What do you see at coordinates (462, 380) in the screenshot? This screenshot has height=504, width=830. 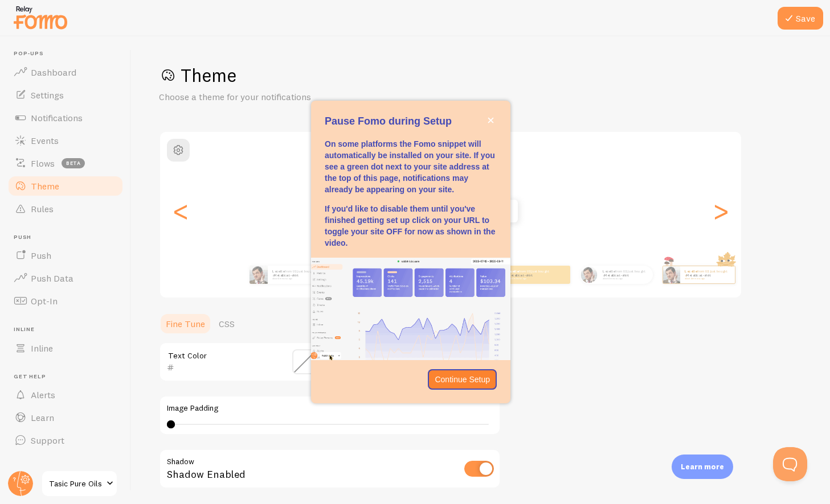 I see `button: Continue Setup` at bounding box center [462, 380].